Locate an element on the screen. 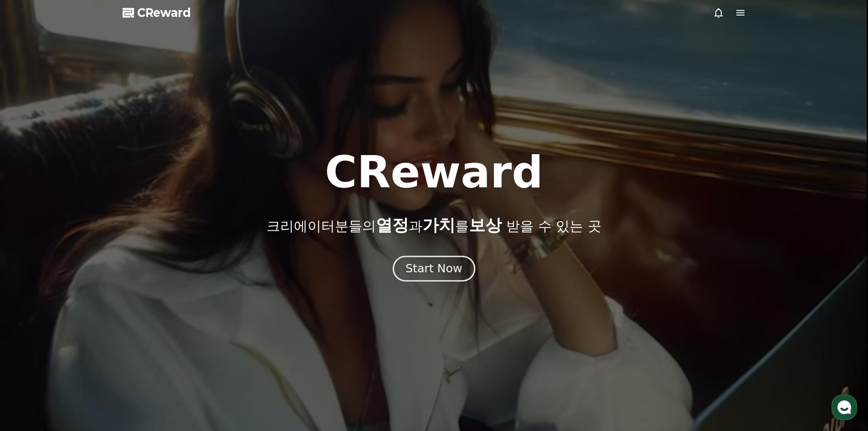 The width and height of the screenshot is (868, 431). button: Start Now is located at coordinates (434, 268).